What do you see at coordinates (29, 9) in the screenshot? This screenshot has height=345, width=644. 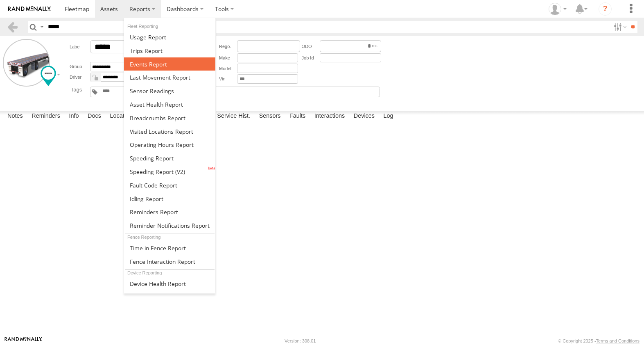 I see `img: rand-logo.svg` at bounding box center [29, 9].